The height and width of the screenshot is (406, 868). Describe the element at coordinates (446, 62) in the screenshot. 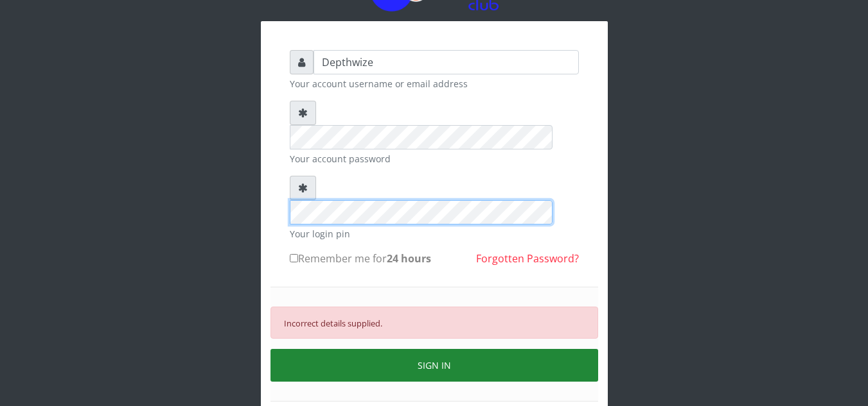

I see `input: Username or email address` at that location.